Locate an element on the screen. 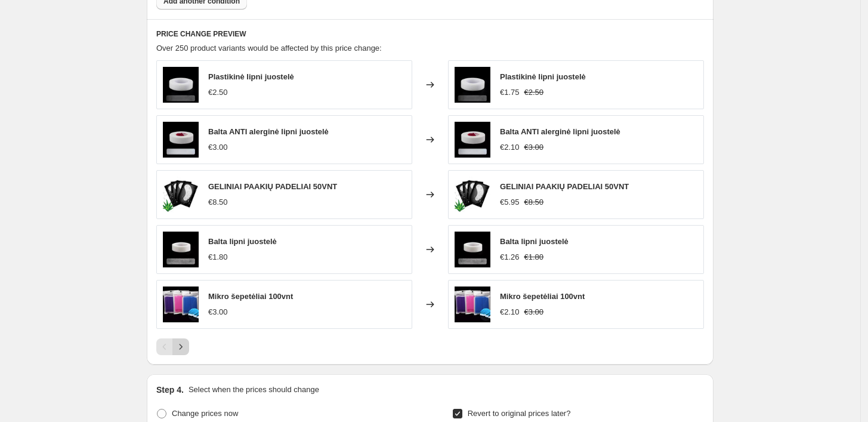 The width and height of the screenshot is (868, 422). button: Next is located at coordinates (181, 346).